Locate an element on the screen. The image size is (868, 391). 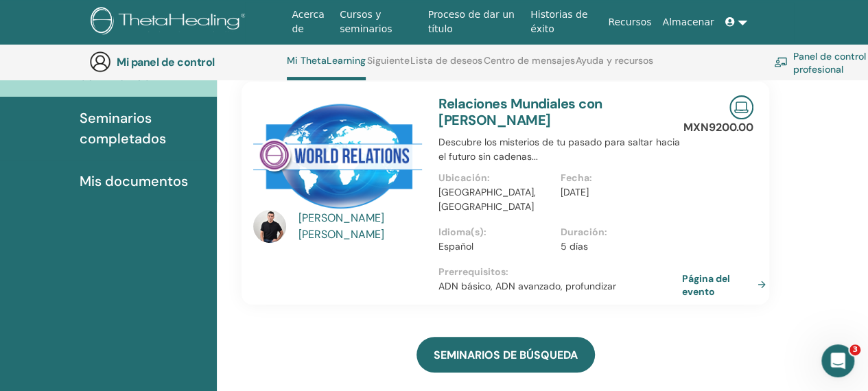
button: Ayuda is located at coordinates (228, 292).